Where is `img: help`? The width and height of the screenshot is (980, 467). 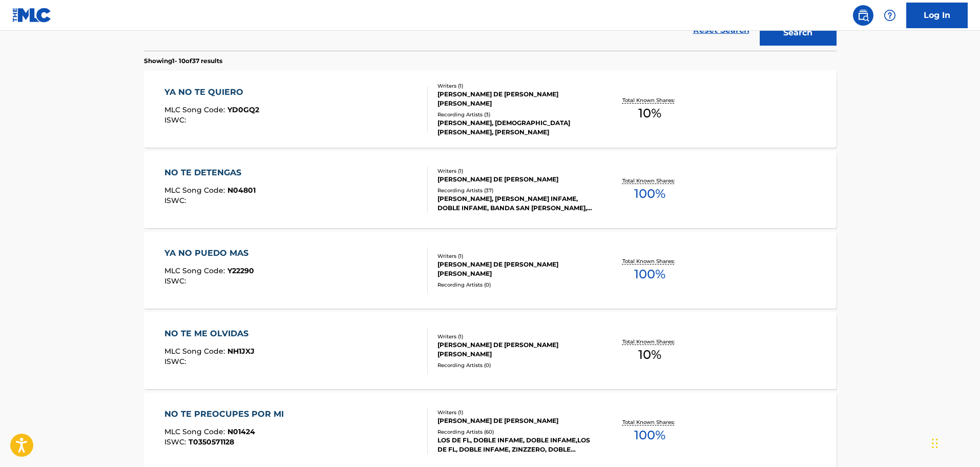
img: help is located at coordinates (890, 15).